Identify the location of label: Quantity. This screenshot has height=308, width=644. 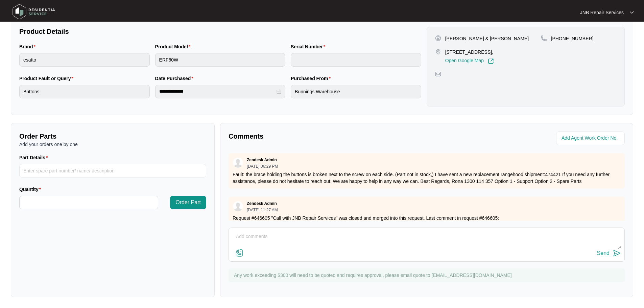
(32, 189).